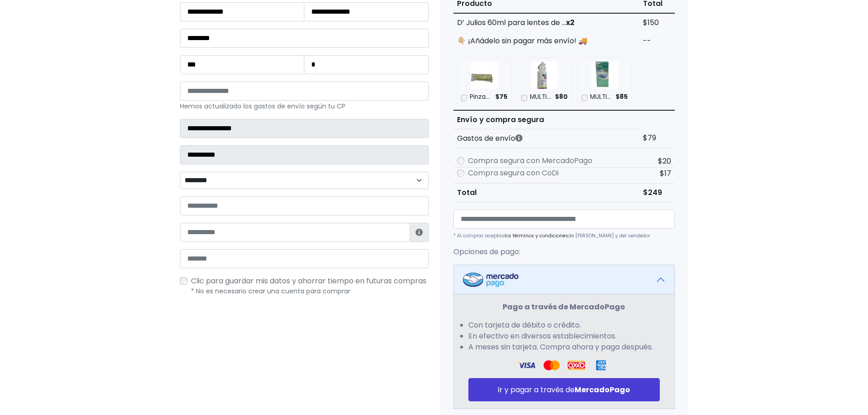 The image size is (868, 415). What do you see at coordinates (308, 280) in the screenshot?
I see `span: Clic para guardar mis datos y ahorrar tiempo en futuras compras` at bounding box center [308, 280].